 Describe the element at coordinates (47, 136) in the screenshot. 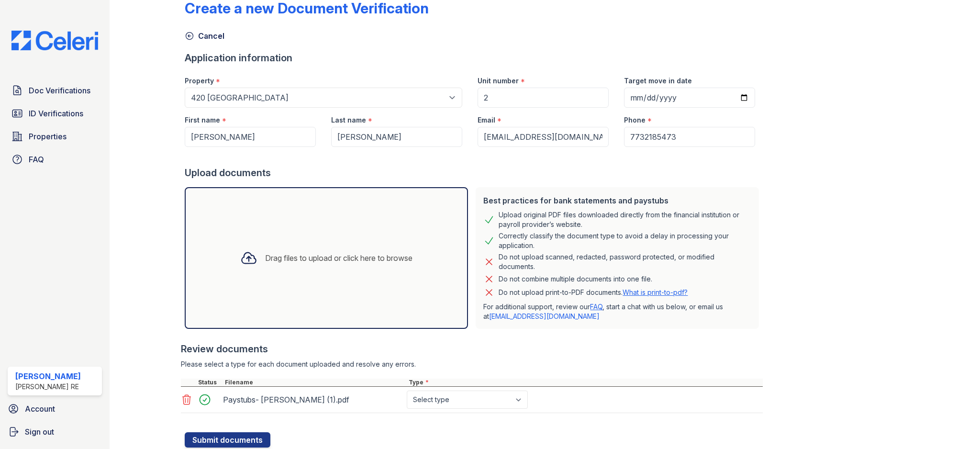

I see `span: Properties` at that location.